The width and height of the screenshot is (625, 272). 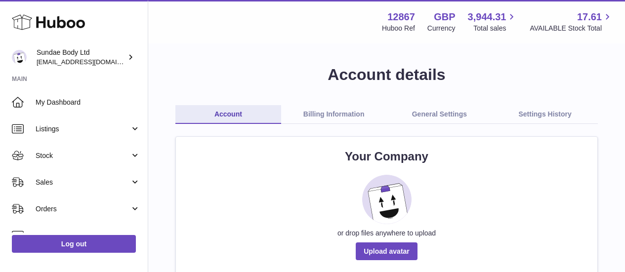 I want to click on div: Currency, so click(x=441, y=28).